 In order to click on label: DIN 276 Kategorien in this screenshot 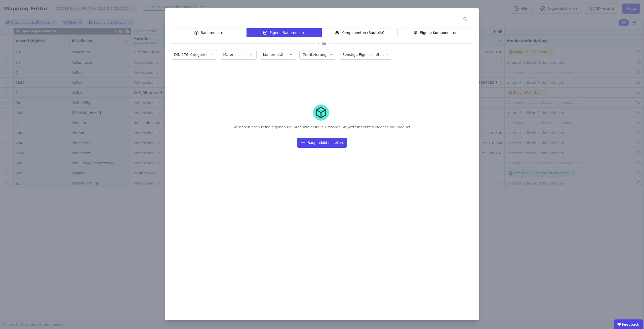, I will do `click(192, 55)`.